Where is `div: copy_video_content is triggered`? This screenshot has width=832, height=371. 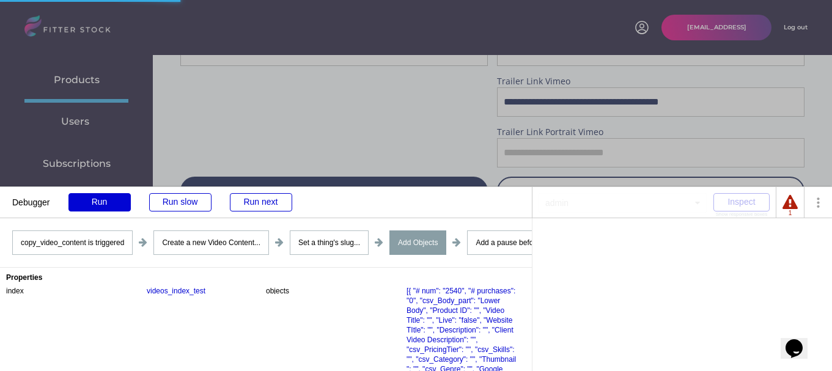
div: copy_video_content is triggered is located at coordinates (72, 243).